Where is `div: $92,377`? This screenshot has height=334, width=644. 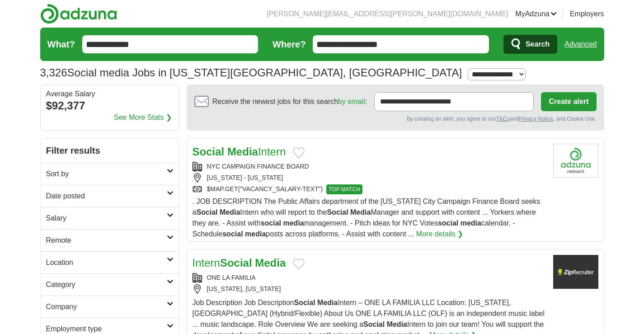
div: $92,377 is located at coordinates (110, 106).